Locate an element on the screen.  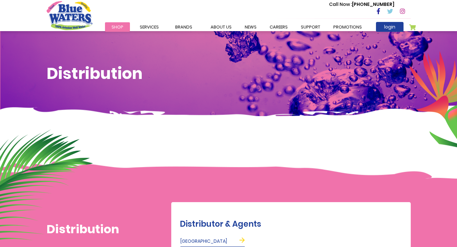
a: support is located at coordinates (310, 27).